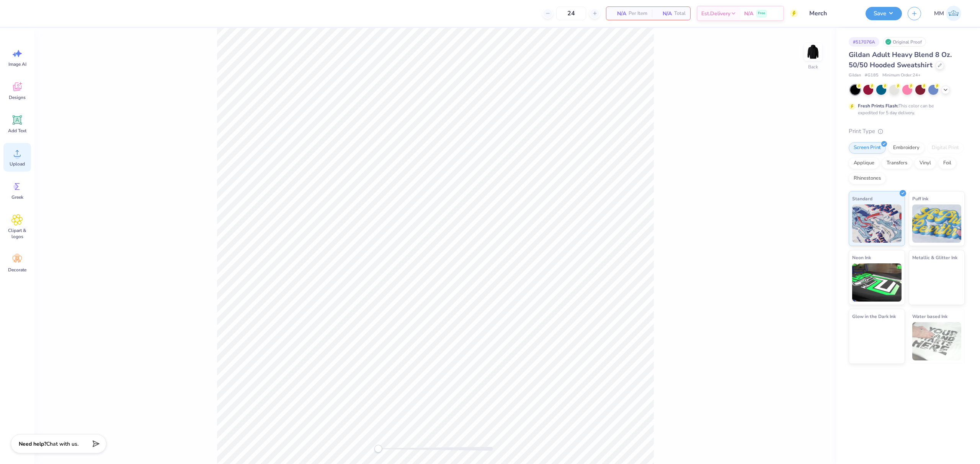  Describe the element at coordinates (900, 59) in the screenshot. I see `span: Gildan Adult Heavy Blend 8 Oz. 50/50 Hooded Sweatshirt` at that location.